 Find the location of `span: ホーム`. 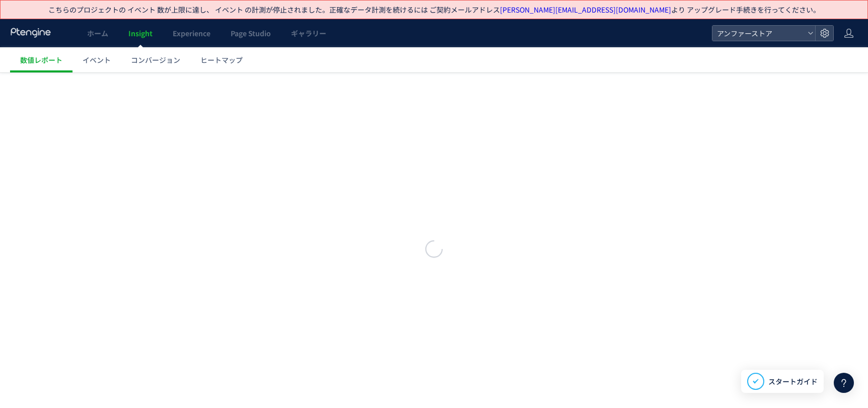

span: ホーム is located at coordinates (98, 33).